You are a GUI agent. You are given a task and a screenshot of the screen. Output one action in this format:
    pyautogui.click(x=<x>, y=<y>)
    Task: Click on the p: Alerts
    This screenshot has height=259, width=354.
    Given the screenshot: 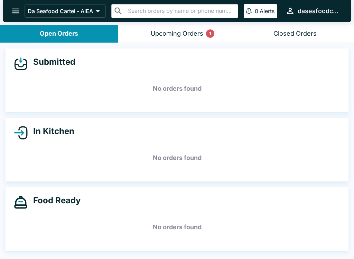 What is the action you would take?
    pyautogui.click(x=267, y=11)
    